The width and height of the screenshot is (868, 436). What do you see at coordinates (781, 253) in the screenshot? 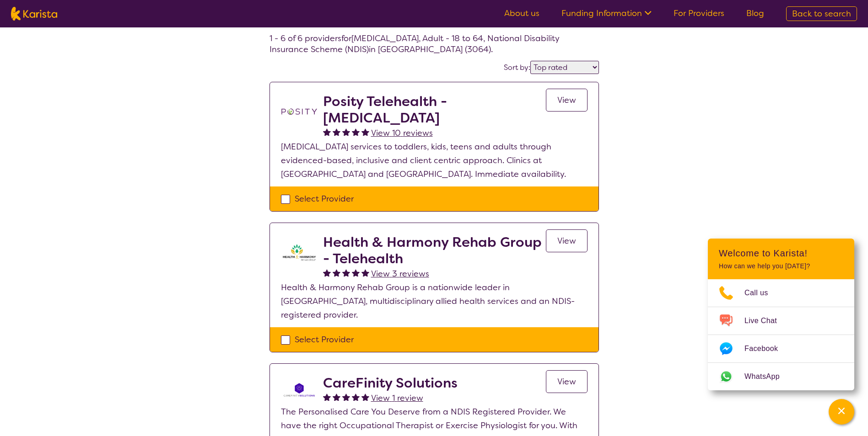
I see `h2: Welcome to Karista!` at bounding box center [781, 253].